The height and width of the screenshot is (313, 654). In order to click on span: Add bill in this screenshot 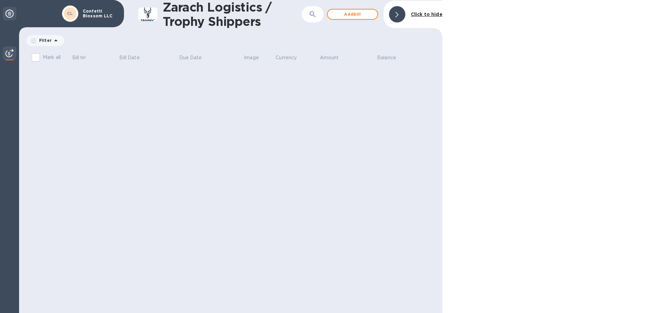, I will do `click(353, 14)`.